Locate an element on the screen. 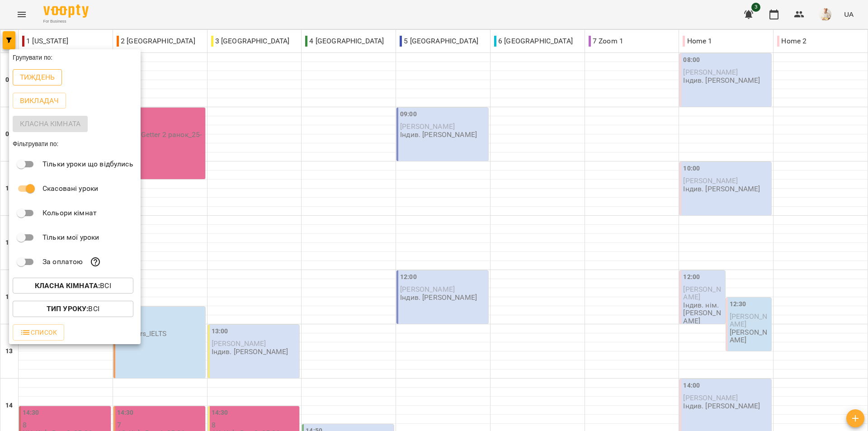 The width and height of the screenshot is (868, 431). button: Тип Уроку:Всі is located at coordinates (73, 308).